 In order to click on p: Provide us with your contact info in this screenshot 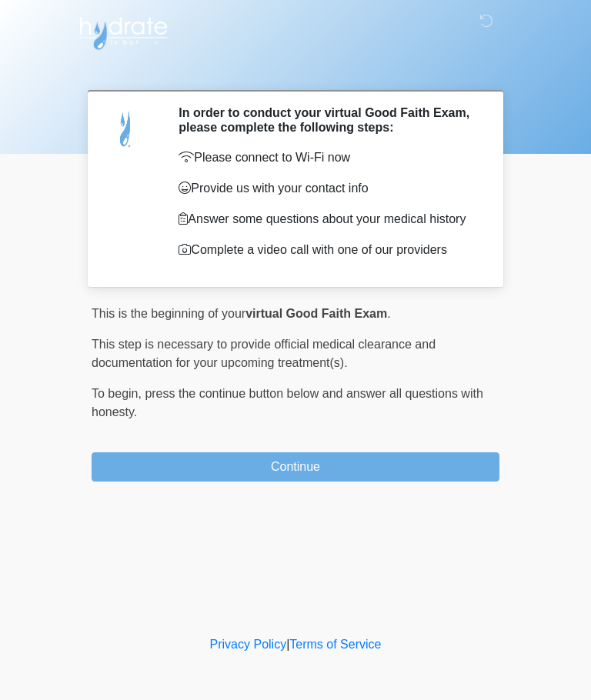, I will do `click(327, 189)`.